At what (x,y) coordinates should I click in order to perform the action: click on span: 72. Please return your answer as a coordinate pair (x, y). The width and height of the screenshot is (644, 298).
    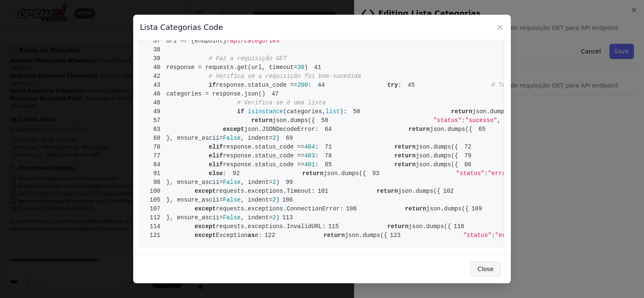
    Looking at the image, I should click on (468, 147).